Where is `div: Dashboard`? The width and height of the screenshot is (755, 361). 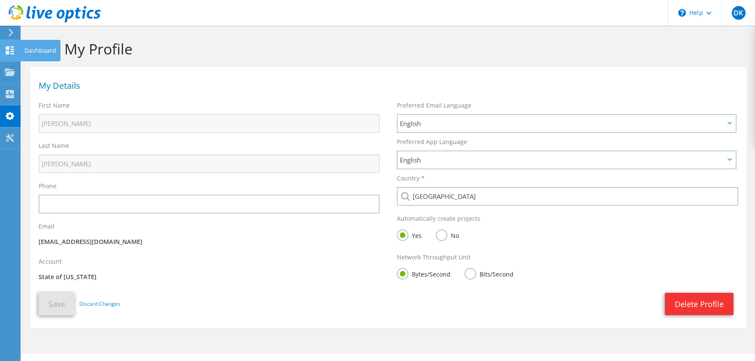
div: Dashboard is located at coordinates (40, 51).